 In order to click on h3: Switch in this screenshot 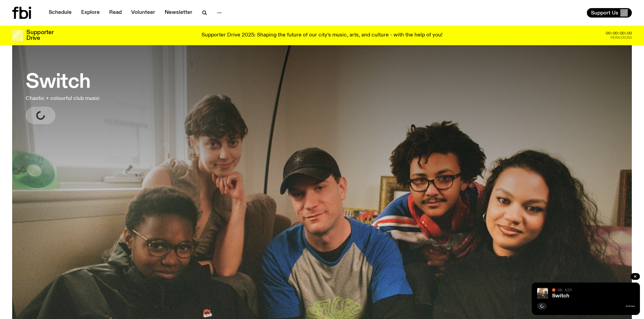, I will do `click(63, 83)`.